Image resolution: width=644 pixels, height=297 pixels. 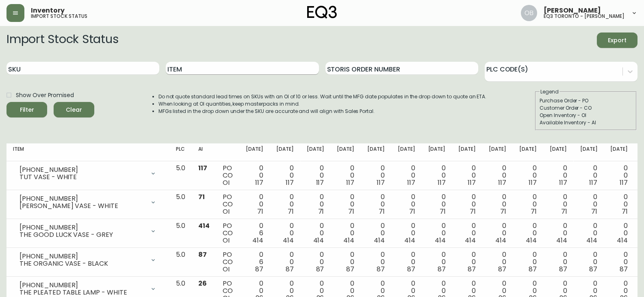 I want to click on legend: Legend, so click(x=550, y=92).